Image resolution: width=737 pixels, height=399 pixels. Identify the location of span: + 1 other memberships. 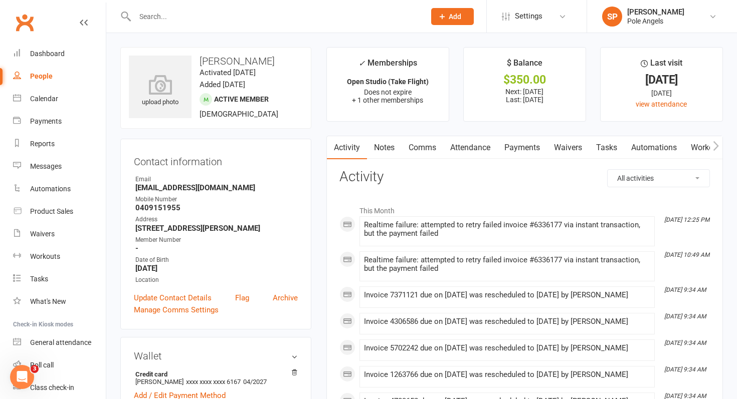
(387, 100).